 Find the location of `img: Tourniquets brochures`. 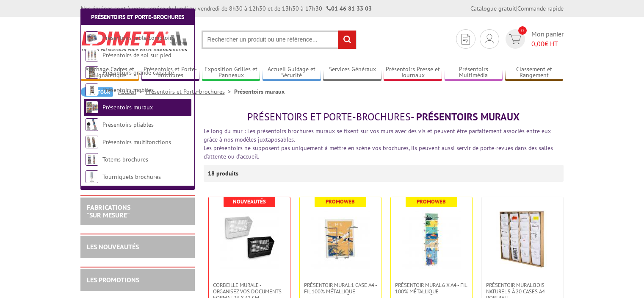

img: Tourniquets brochures is located at coordinates (92, 176).